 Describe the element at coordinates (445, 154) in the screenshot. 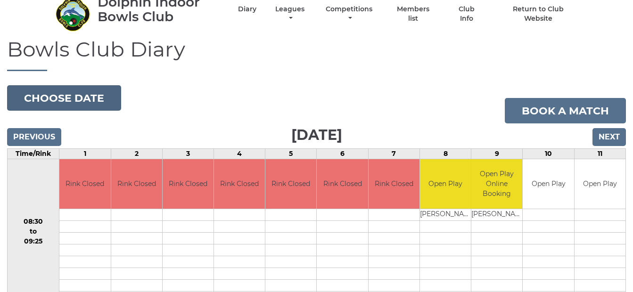

I see `td: 8` at that location.